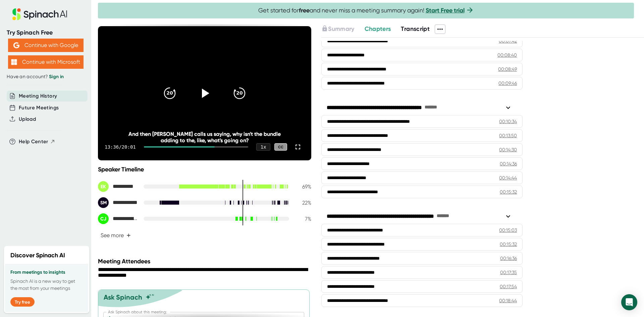  Describe the element at coordinates (508, 136) in the screenshot. I see `div: 00:13:50` at that location.